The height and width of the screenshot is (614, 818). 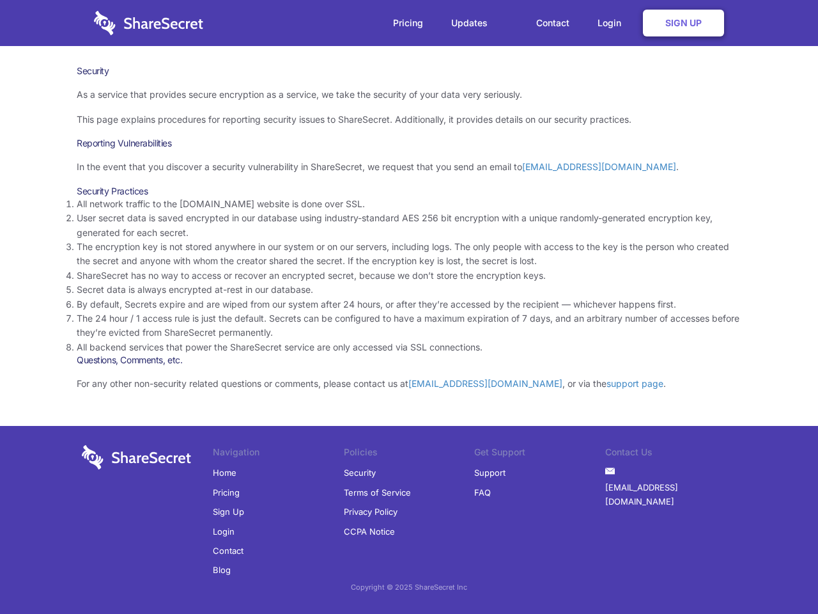 I want to click on a: Security, so click(x=360, y=473).